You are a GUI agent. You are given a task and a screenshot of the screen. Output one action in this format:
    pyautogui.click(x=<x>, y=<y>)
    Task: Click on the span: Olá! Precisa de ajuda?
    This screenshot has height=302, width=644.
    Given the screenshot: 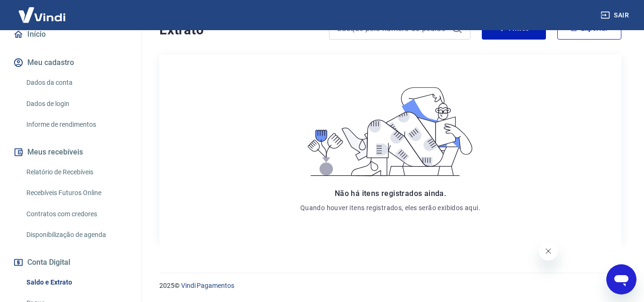 What is the action you would take?
    pyautogui.click(x=42, y=11)
    